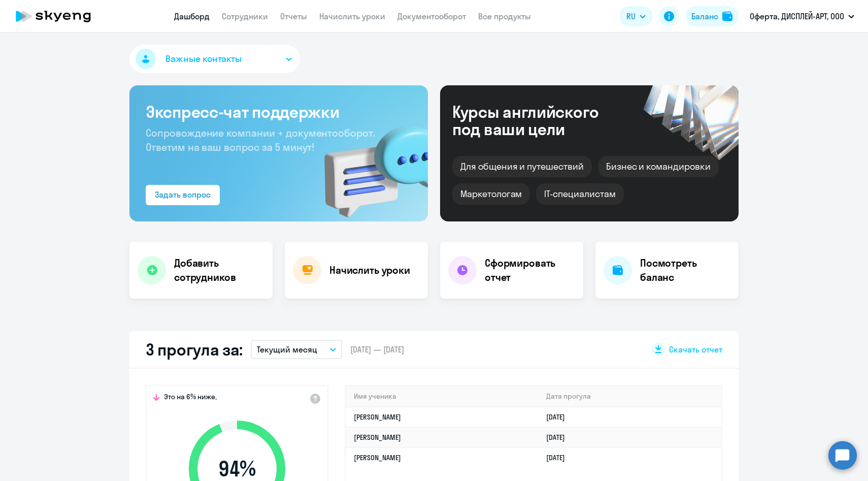  I want to click on h3: Экспресс-чат поддержки, so click(279, 112).